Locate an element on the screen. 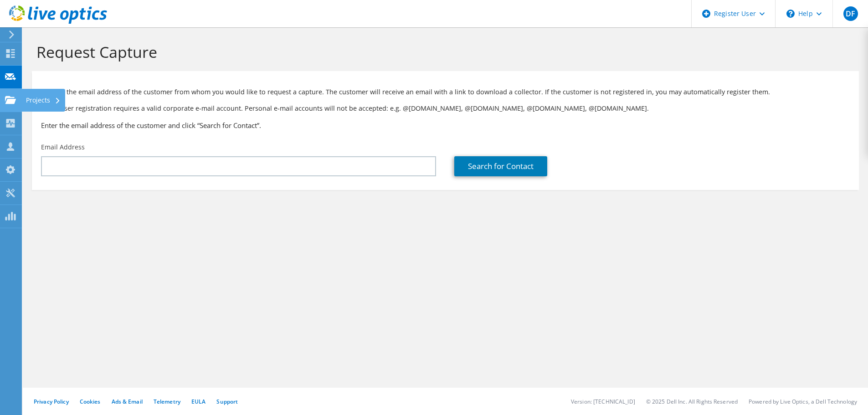 Image resolution: width=868 pixels, height=415 pixels. a: EULA is located at coordinates (198, 402).